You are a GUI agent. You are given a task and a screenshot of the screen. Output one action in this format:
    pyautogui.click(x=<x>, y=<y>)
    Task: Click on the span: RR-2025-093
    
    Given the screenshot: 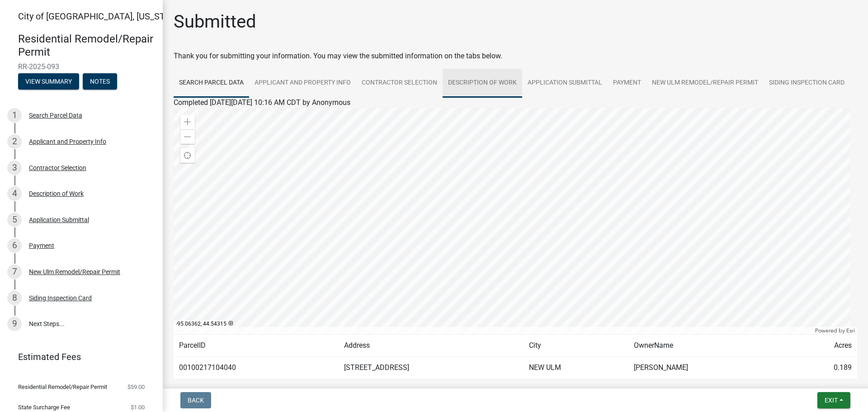 What is the action you would take?
    pyautogui.click(x=81, y=66)
    